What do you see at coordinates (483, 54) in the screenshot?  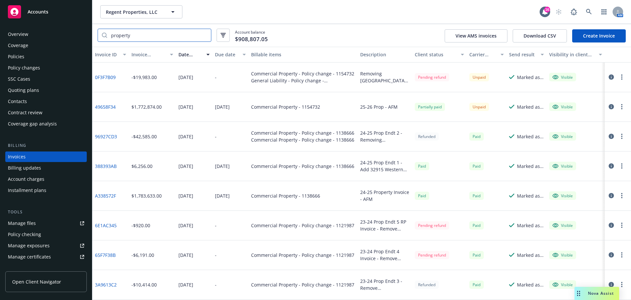 I see `div: Carrier status` at bounding box center [483, 54].